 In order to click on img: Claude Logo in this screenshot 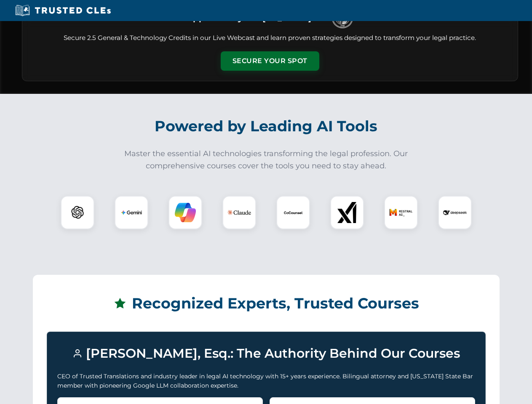, I will do `click(239, 213)`.